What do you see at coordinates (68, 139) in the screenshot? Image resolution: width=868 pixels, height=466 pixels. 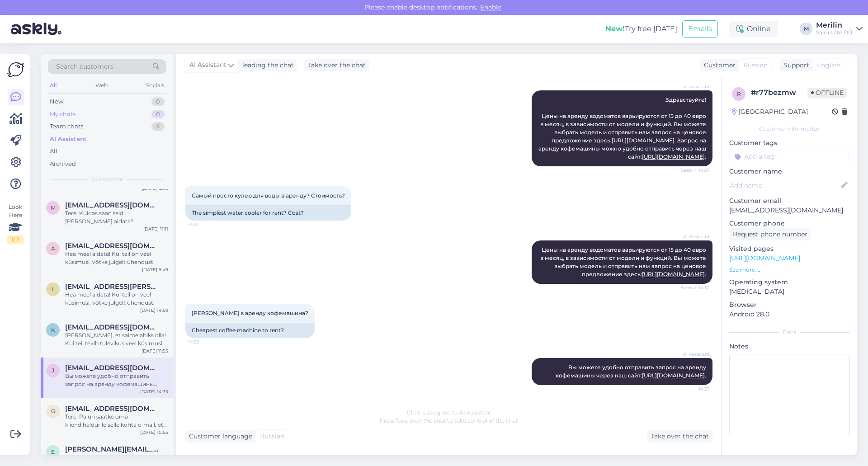 I see `div: AI Assistant` at bounding box center [68, 139].